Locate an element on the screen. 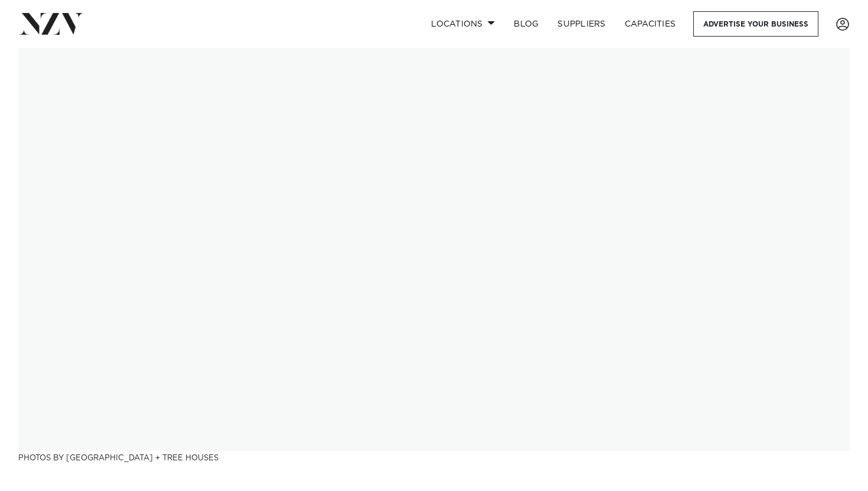 This screenshot has width=868, height=491. img: nzv-logo.png is located at coordinates (51, 23).